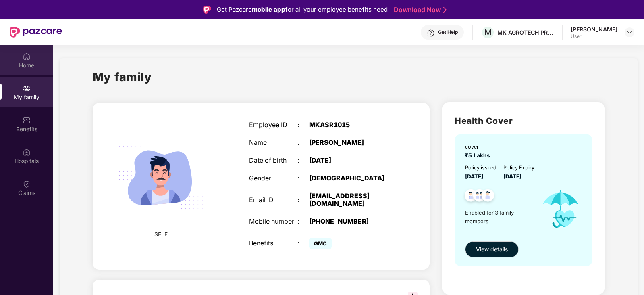 The width and height of the screenshot is (644, 295). What do you see at coordinates (122, 76) in the screenshot?
I see `h1: My family` at bounding box center [122, 76].